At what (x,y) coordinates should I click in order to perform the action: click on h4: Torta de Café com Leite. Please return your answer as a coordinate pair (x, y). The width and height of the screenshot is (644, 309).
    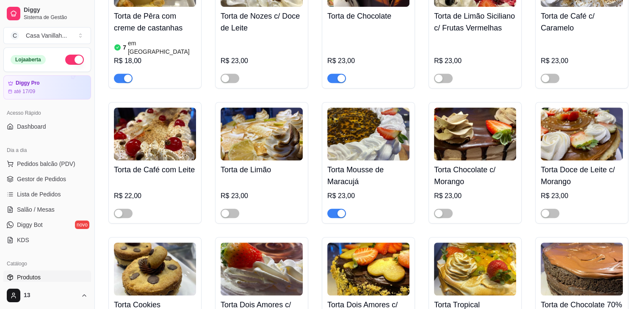
    Looking at the image, I should click on (155, 170).